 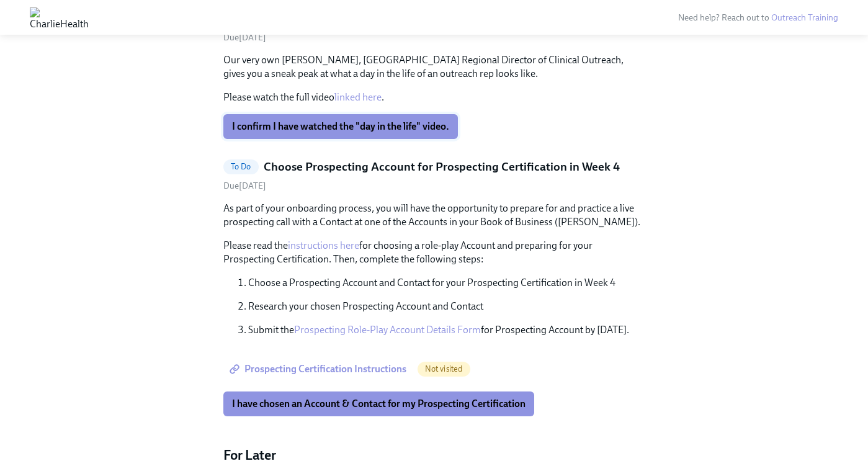 I want to click on span: Prospecting Certification Instructions, so click(x=319, y=369).